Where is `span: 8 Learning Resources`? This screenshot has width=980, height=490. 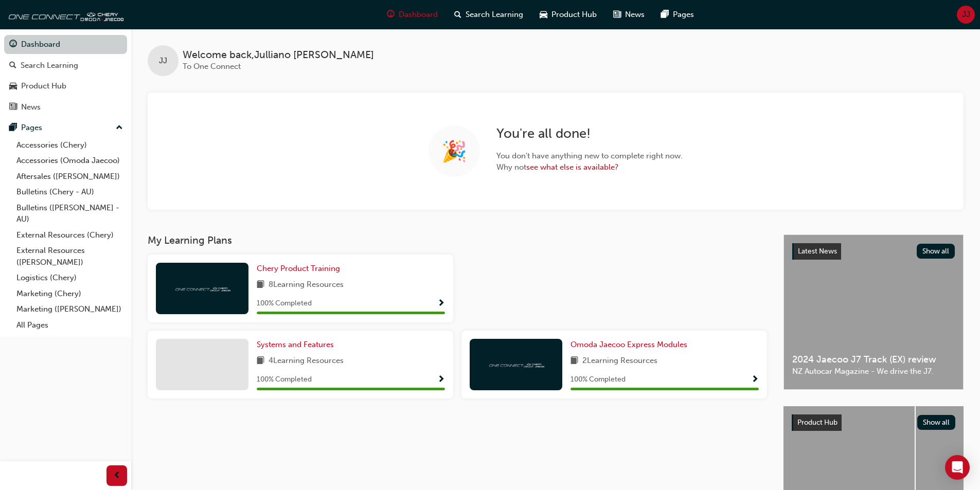
span: 8 Learning Resources is located at coordinates (306, 285).